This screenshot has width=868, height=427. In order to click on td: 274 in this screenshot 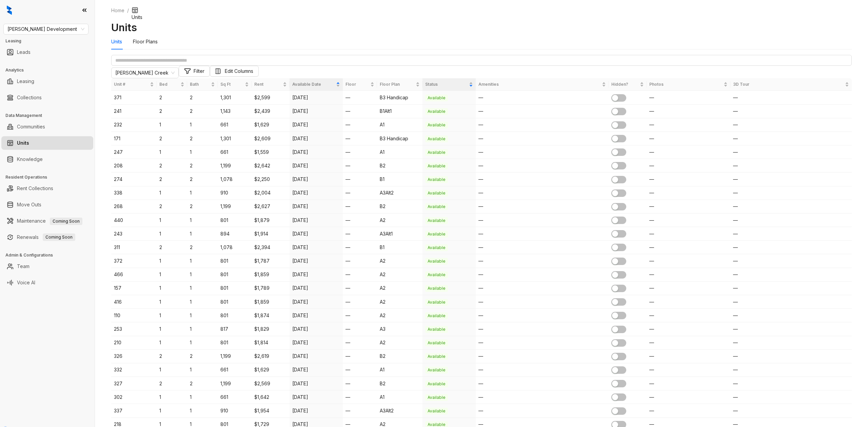, I will do `click(134, 180)`.